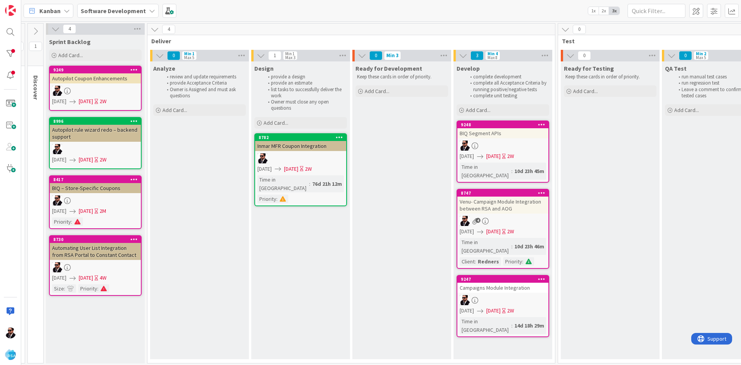 The width and height of the screenshot is (741, 365). I want to click on img: Visit kanbanzone.com, so click(10, 10).